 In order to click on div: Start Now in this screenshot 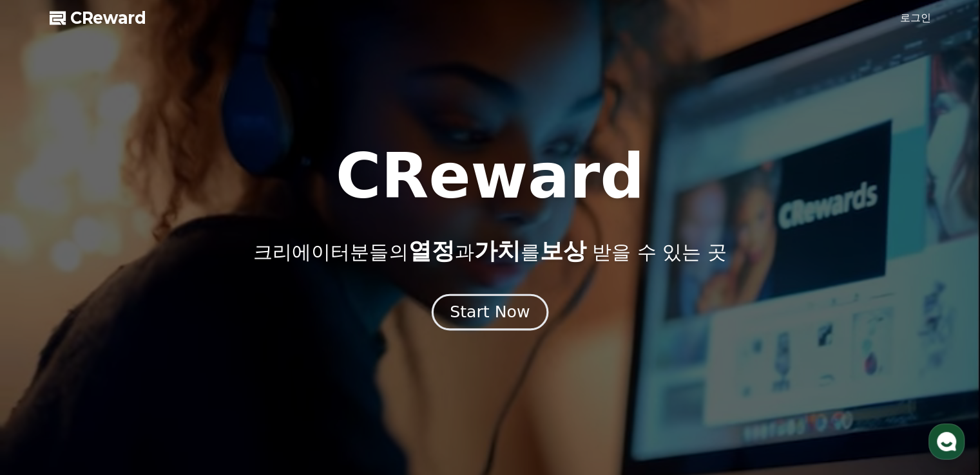, I will do `click(489, 312)`.